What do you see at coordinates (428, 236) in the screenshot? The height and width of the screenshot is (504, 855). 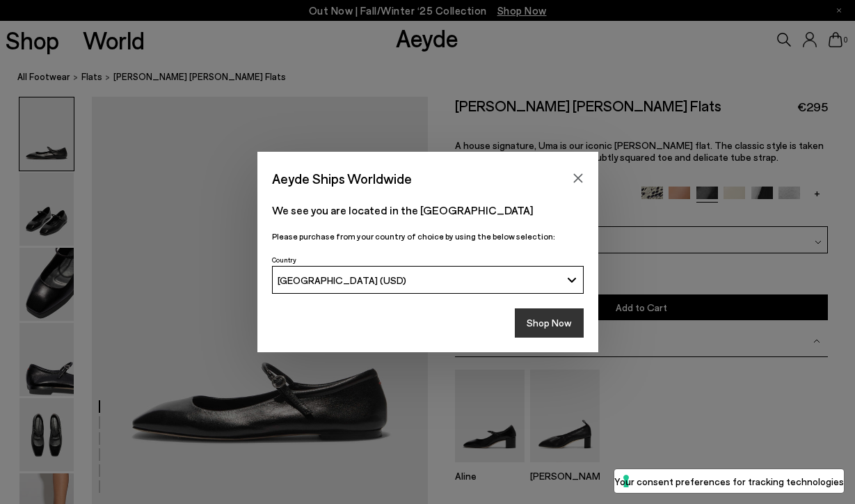 I see `p: Please purchase from your country of choice by using the below selection:` at bounding box center [428, 236].